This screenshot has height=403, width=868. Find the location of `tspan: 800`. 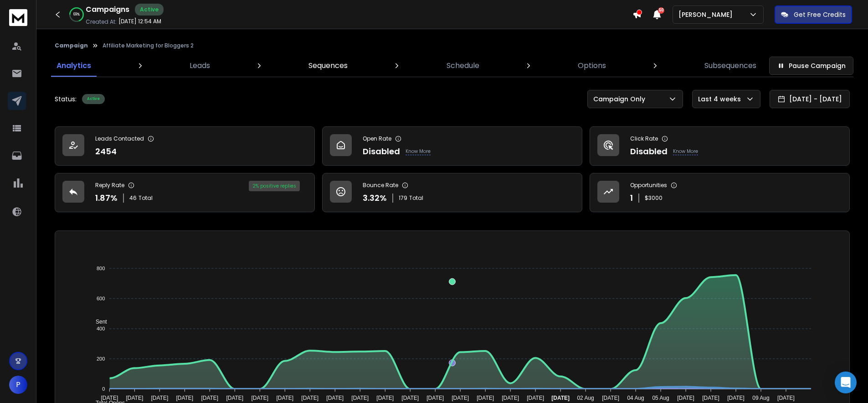

tspan: 800 is located at coordinates (101, 268).